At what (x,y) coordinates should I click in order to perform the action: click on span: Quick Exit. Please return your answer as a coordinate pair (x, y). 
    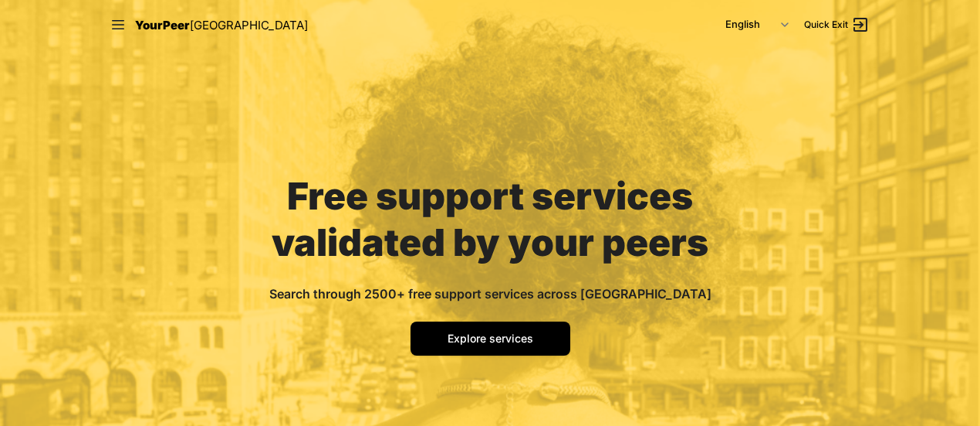
    Looking at the image, I should click on (826, 25).